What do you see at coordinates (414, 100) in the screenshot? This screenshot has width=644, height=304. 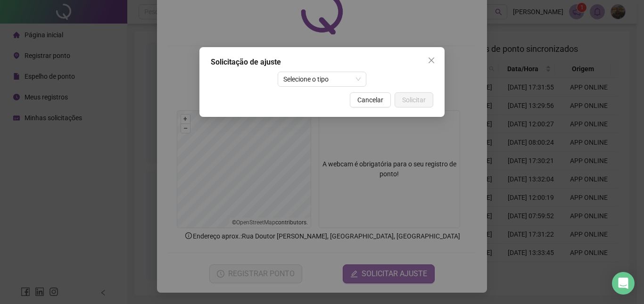 I see `button: Solicitar` at bounding box center [414, 100].